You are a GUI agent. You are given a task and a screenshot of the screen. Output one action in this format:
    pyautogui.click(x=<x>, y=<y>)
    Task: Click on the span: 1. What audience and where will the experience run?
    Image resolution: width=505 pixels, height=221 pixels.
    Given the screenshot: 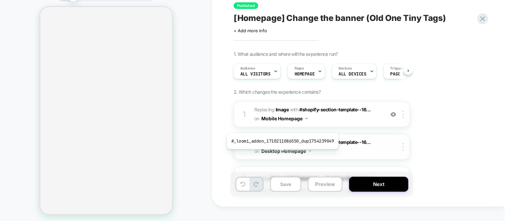 What is the action you would take?
    pyautogui.click(x=285, y=54)
    